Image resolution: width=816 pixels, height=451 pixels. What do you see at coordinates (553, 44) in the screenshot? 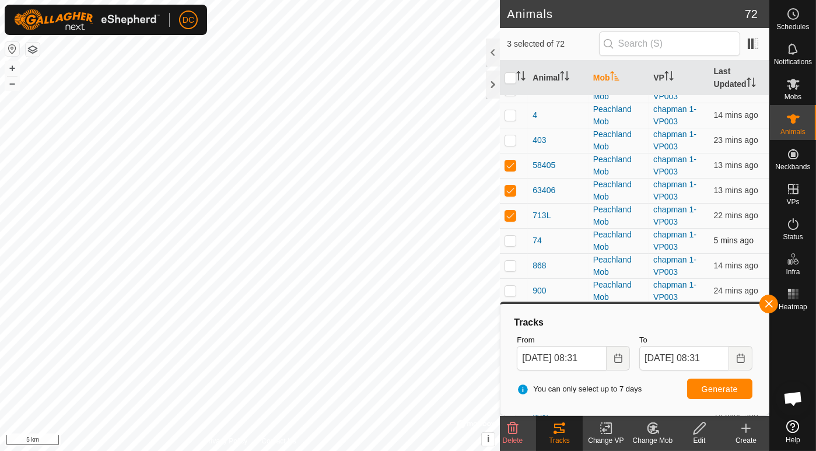
I see `span: 3 selected of 72` at bounding box center [553, 44].